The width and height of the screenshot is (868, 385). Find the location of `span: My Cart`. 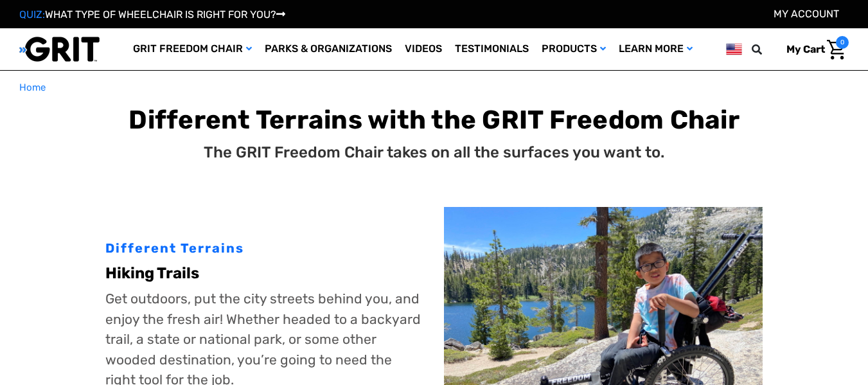

span: My Cart is located at coordinates (806, 49).